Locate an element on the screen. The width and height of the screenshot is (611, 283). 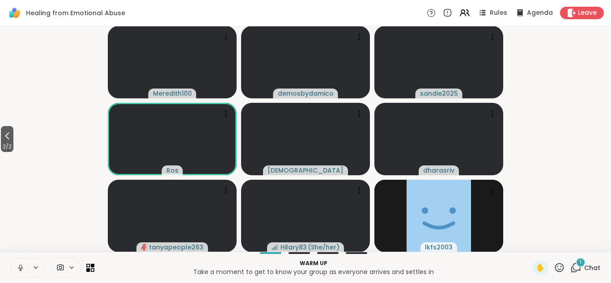
span: Ros is located at coordinates (172, 170).